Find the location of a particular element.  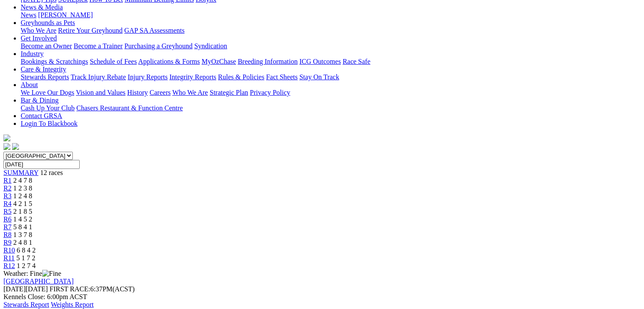

a: GAP SA Assessments is located at coordinates (155, 30).